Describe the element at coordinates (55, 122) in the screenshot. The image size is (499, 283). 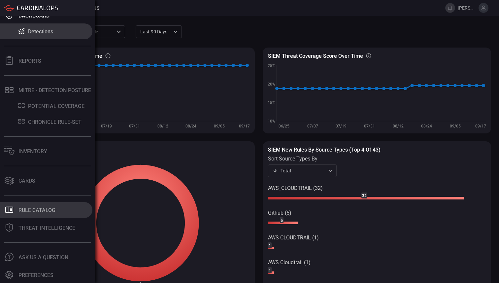
I see `div: CHRONICLE RULE-SET` at that location.